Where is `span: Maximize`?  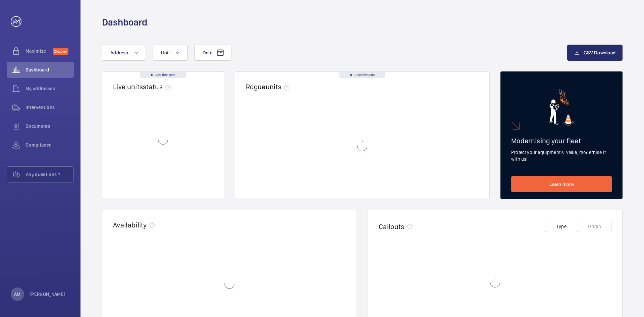 span: Maximize is located at coordinates (39, 51).